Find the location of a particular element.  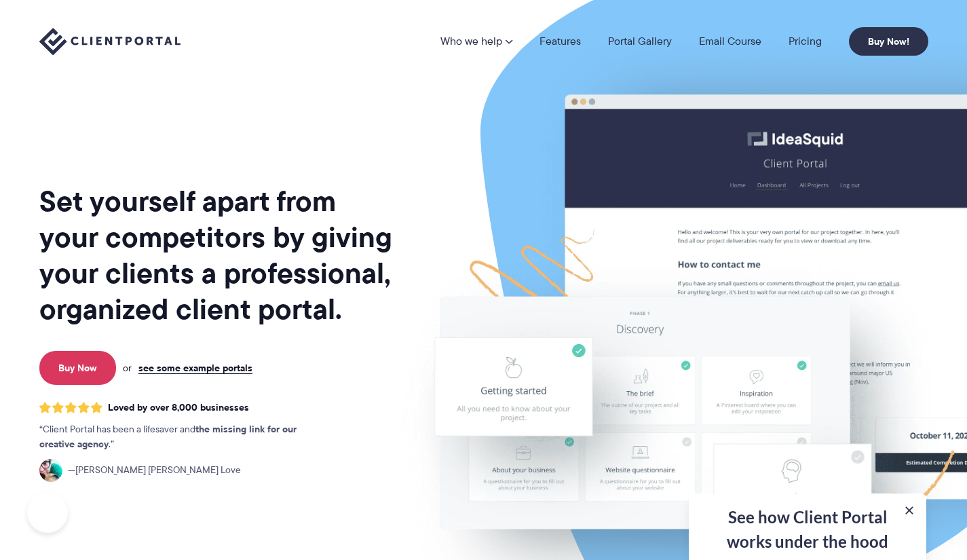

a: see some example portals is located at coordinates (196, 367).